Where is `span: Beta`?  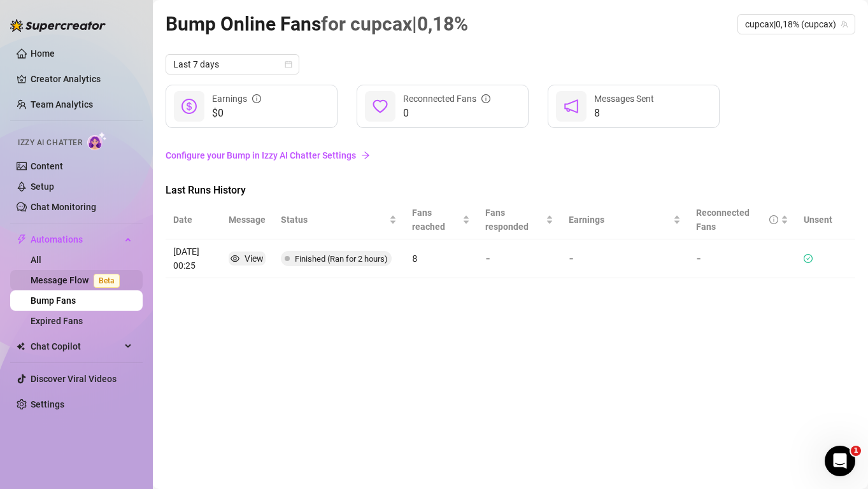 span: Beta is located at coordinates (106, 281).